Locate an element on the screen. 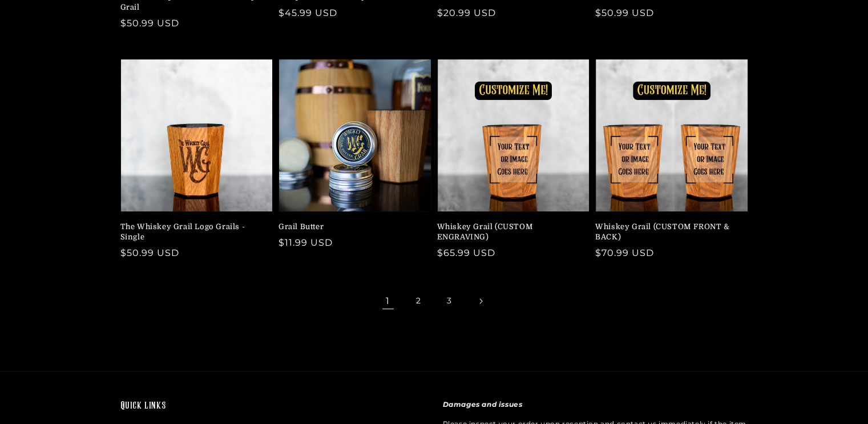  nav: Pagination is located at coordinates (434, 301).